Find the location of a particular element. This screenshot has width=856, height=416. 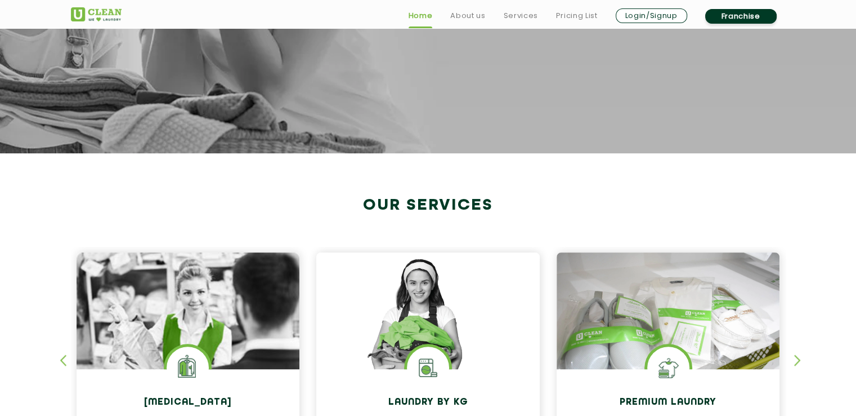

h4: Premium Laundry is located at coordinates (668, 402).